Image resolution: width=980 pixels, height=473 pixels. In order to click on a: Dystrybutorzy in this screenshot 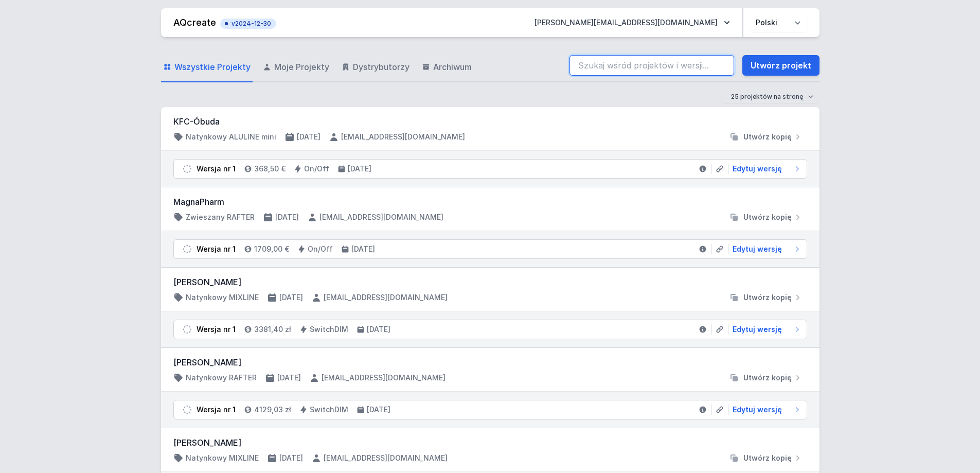, I will do `click(376, 68)`.